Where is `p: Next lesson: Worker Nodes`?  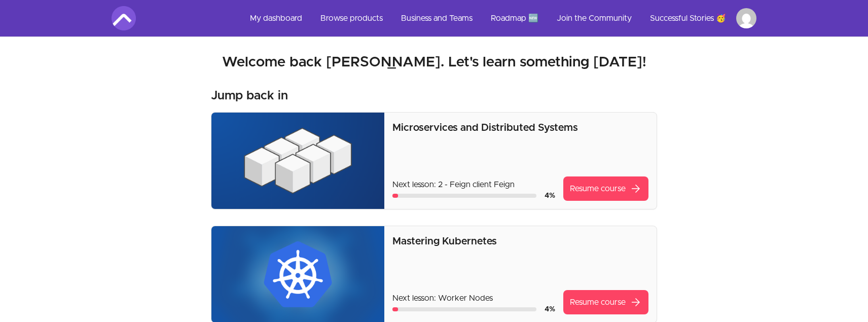
p: Next lesson: Worker Nodes is located at coordinates (473, 299).